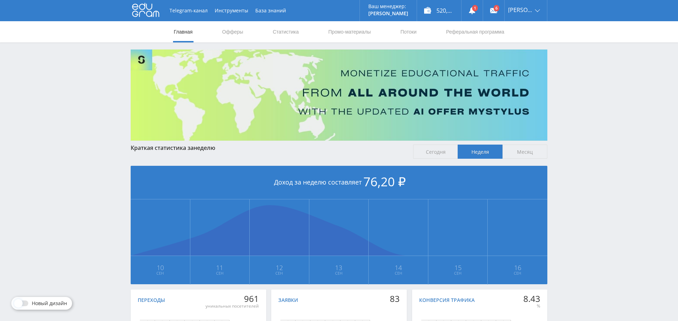  What do you see at coordinates (339, 267) in the screenshot?
I see `span: 13` at bounding box center [339, 267].